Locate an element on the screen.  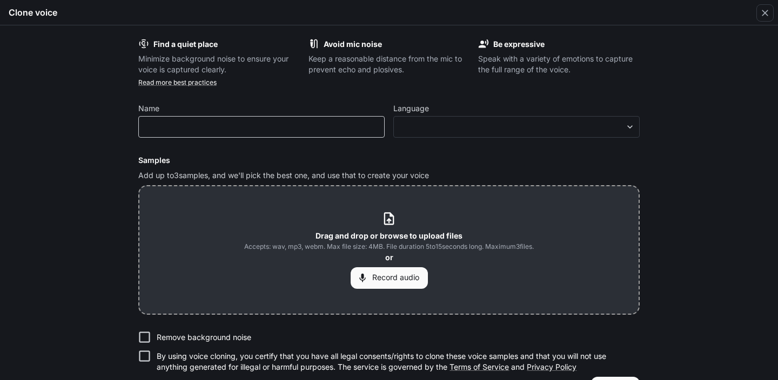
h6: Samples is located at coordinates (389, 160).